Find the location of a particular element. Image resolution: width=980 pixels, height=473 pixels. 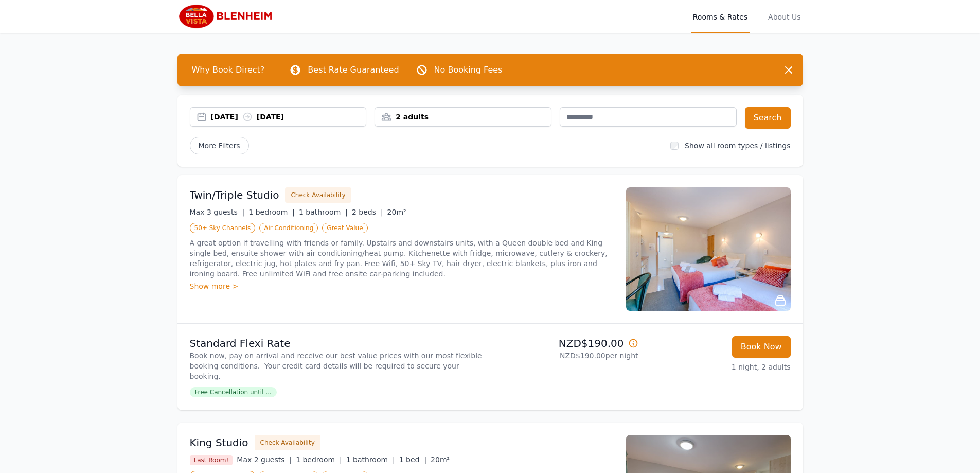

span: Last Room! is located at coordinates (212, 460).